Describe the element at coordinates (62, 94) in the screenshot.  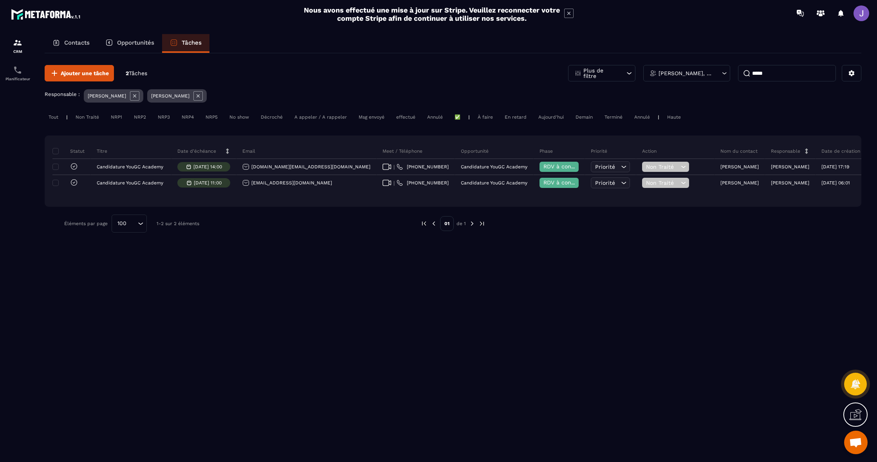
I see `p: Responsable :` at that location.